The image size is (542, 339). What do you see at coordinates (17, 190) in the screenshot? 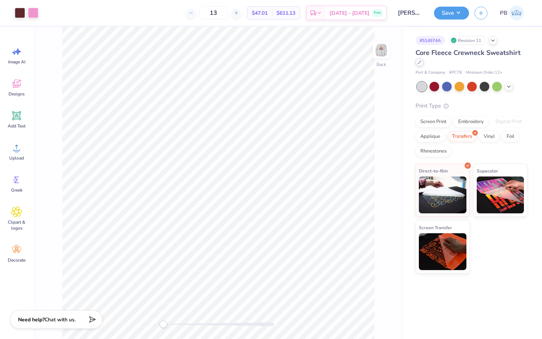
I see `span: Greek` at bounding box center [17, 190].